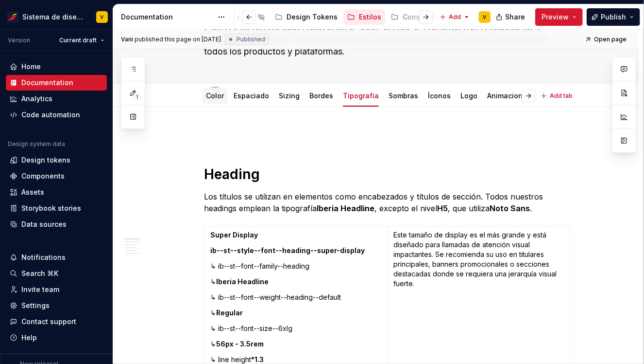  What do you see at coordinates (57, 99) in the screenshot?
I see `a: Analytics` at bounding box center [57, 99].